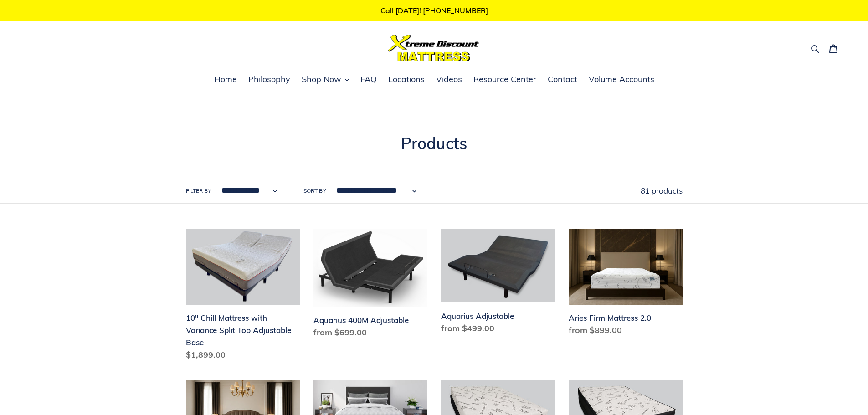  What do you see at coordinates (198, 191) in the screenshot?
I see `label: Filter by` at bounding box center [198, 191].